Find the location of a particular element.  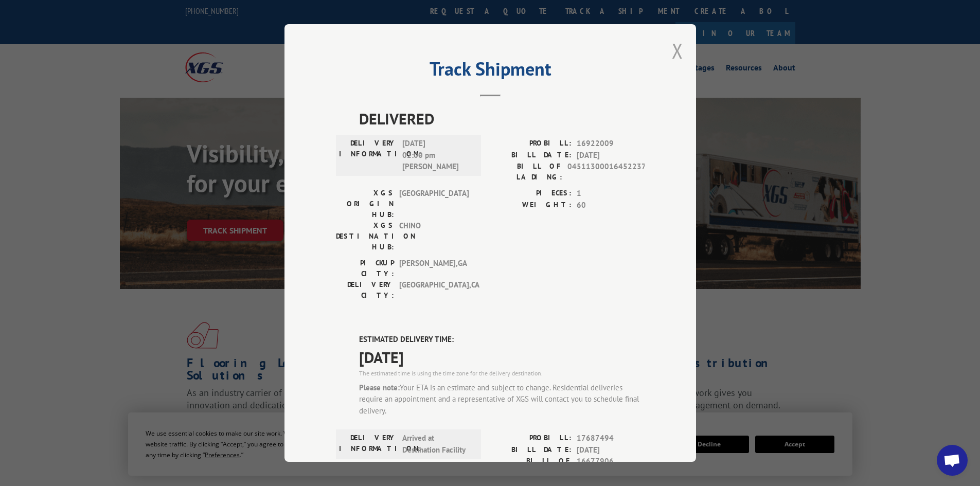

div: The estimated time is using the time zone for the delivery destination. is located at coordinates (502, 374).